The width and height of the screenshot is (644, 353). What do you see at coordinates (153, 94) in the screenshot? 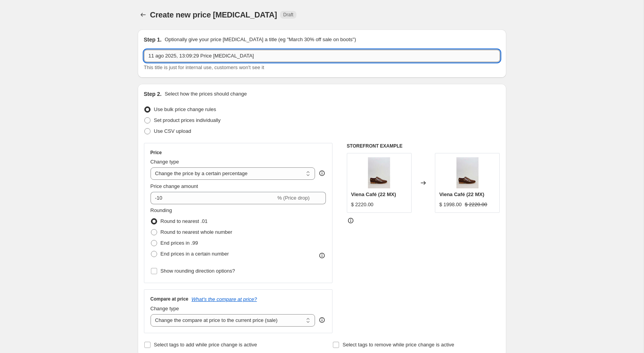
I see `h2: Step 2.` at bounding box center [153, 94].